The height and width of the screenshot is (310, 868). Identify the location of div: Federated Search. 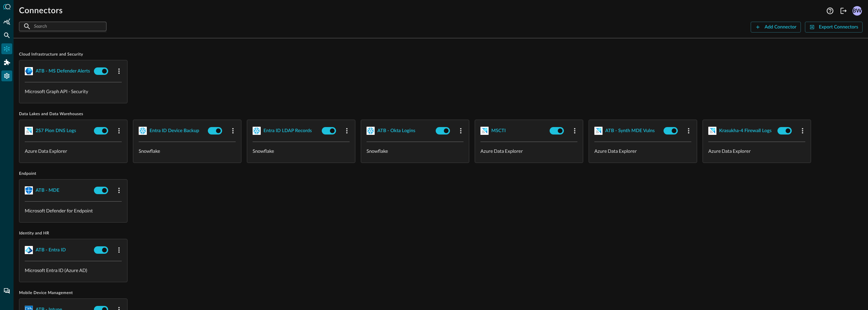
(7, 35).